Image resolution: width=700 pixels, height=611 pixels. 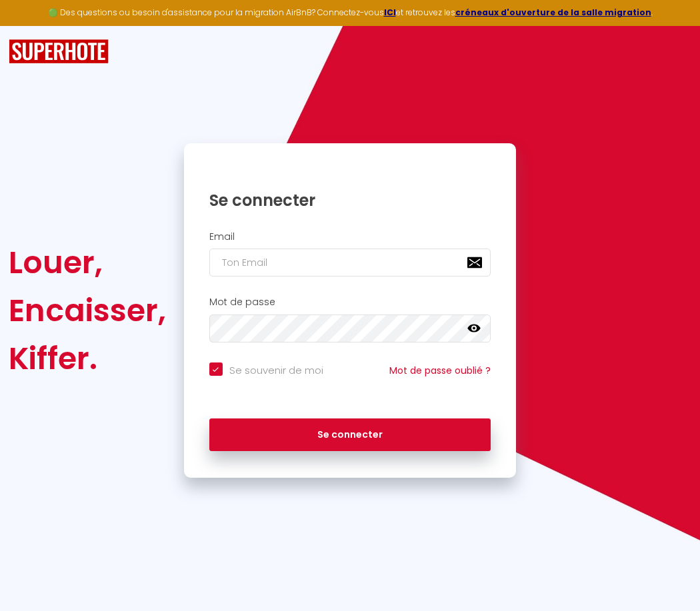 I want to click on a: Mot de passe oublié ?, so click(x=440, y=370).